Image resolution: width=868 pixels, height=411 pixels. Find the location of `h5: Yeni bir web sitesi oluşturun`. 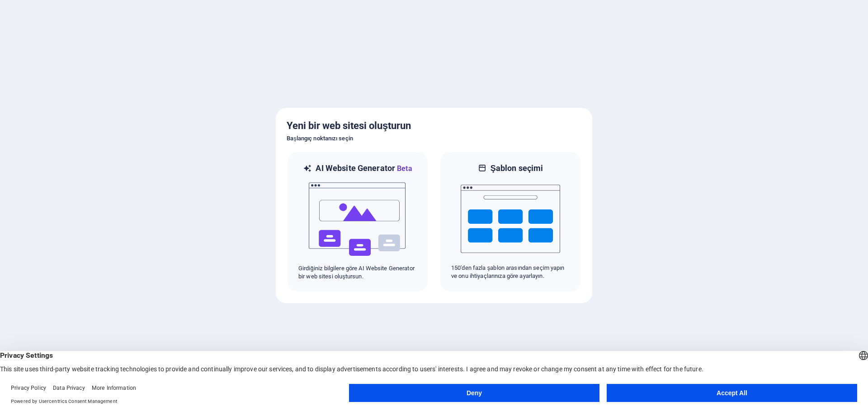

h5: Yeni bir web sitesi oluşturun is located at coordinates (434, 126).